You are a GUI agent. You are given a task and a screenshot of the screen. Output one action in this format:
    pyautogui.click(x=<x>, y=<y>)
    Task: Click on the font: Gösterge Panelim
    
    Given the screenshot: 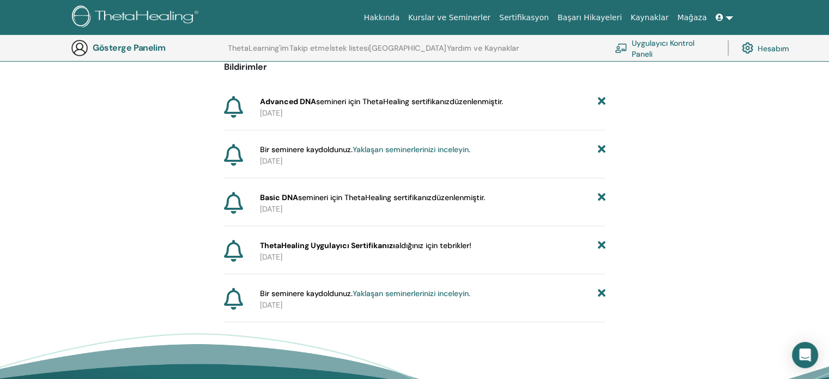 What is the action you would take?
    pyautogui.click(x=129, y=47)
    